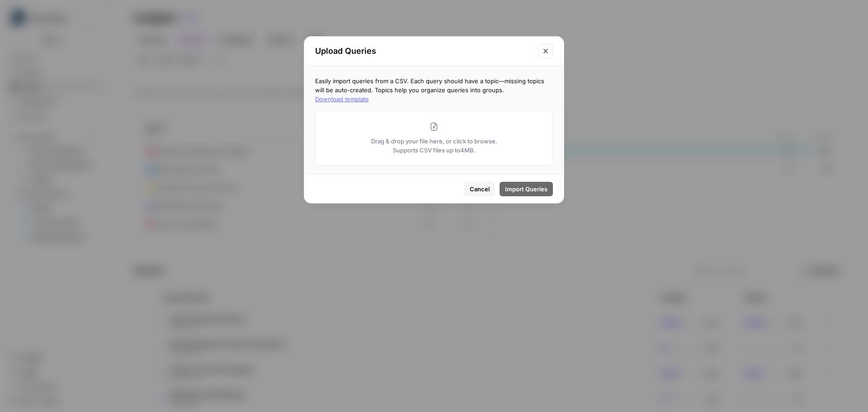  I want to click on button: Download template, so click(342, 99).